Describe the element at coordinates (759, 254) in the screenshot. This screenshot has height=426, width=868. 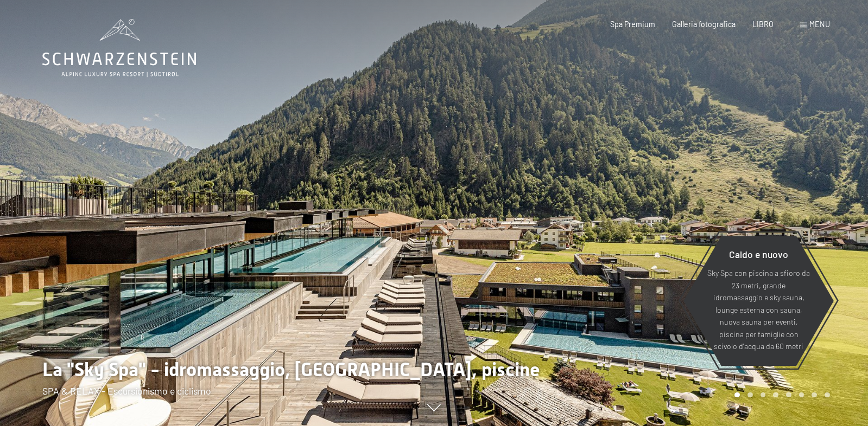
I see `font: Caldo e nuovo` at that location.